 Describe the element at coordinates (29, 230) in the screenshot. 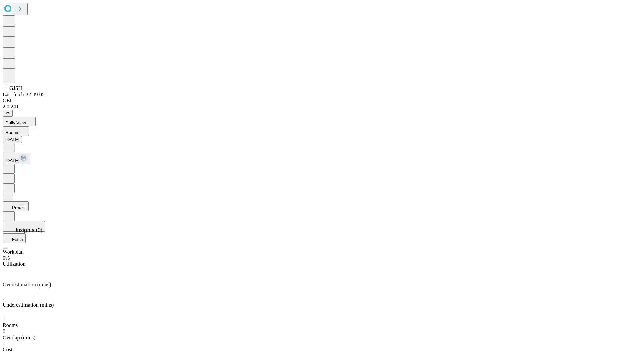

I see `span: Insights (0)` at that location.